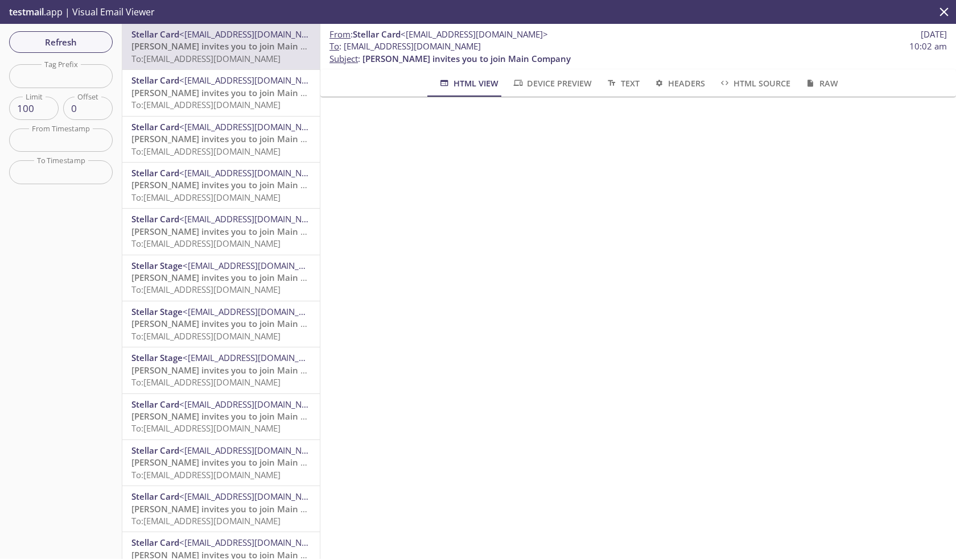  What do you see at coordinates (61, 42) in the screenshot?
I see `span: Refresh` at bounding box center [61, 42].